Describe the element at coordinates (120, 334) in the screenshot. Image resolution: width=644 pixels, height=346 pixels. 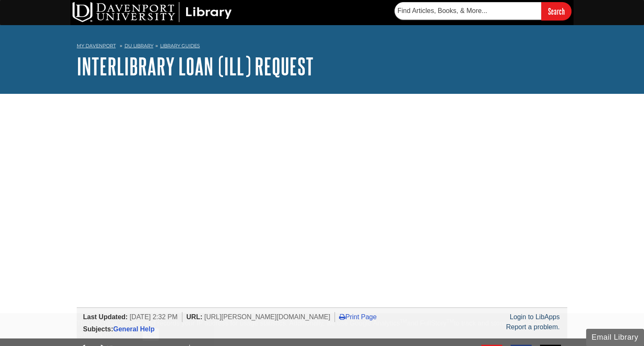
I see `a: Read More` at that location.